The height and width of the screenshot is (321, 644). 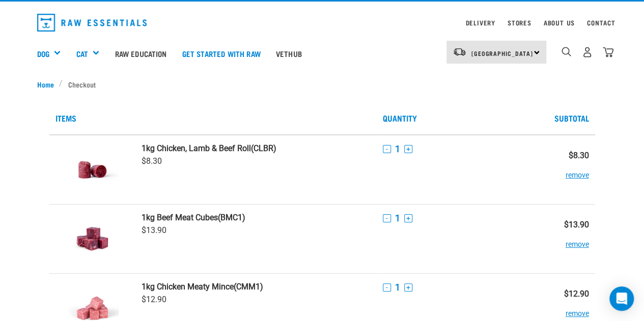 What do you see at coordinates (322, 23) in the screenshot?
I see `nav: dropdown navigation` at bounding box center [322, 23].